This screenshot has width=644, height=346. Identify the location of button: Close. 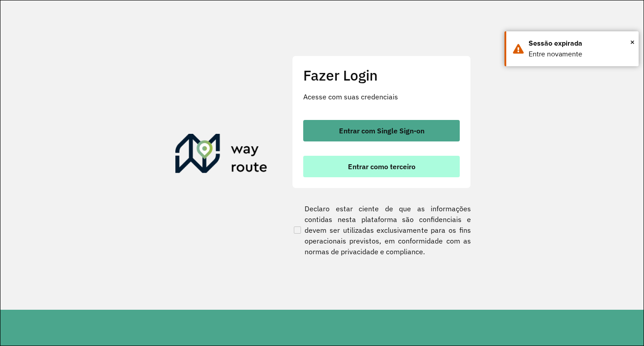
(632, 42).